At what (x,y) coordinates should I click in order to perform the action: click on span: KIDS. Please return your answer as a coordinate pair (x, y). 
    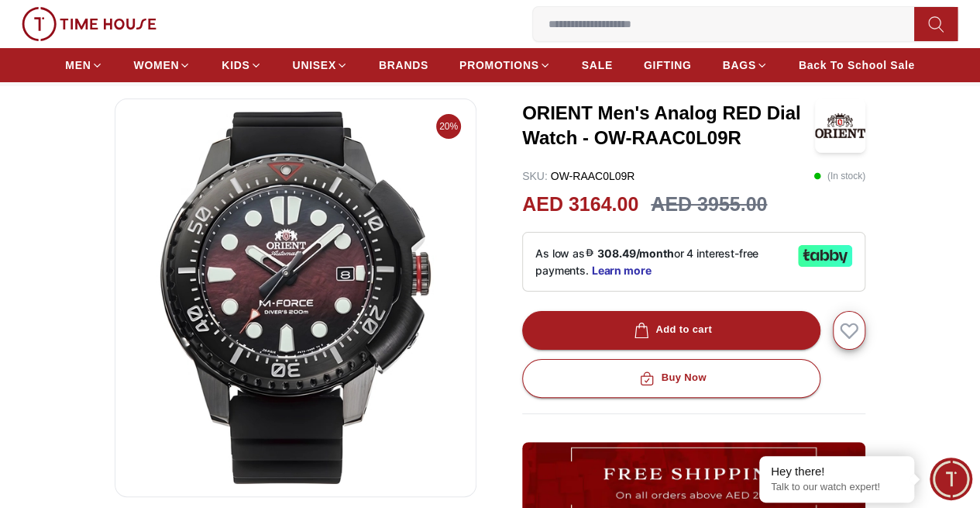
    Looking at the image, I should click on (235, 65).